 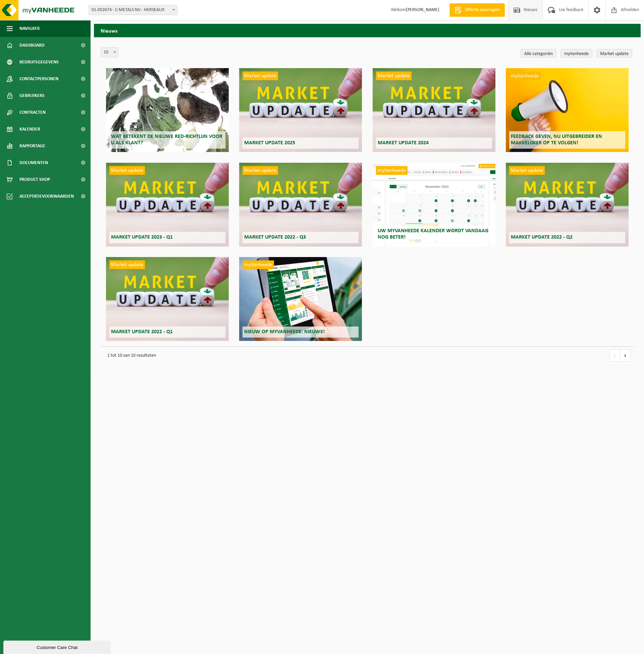 What do you see at coordinates (35, 179) in the screenshot?
I see `span: Product Shop` at bounding box center [35, 179].